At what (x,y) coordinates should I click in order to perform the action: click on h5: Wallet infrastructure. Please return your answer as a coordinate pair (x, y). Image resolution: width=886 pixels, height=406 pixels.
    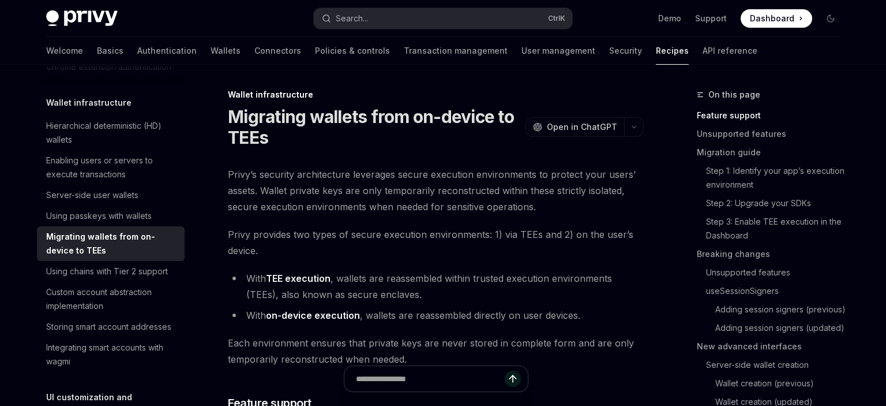
    Looking at the image, I should click on (89, 103).